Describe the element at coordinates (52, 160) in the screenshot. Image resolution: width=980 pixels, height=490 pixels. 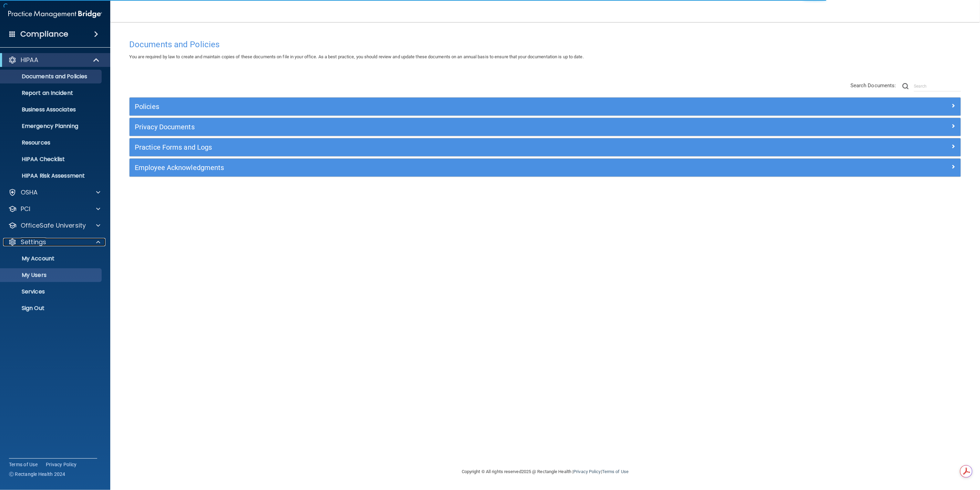
I see `p: HIPAA Checklist` at that location.